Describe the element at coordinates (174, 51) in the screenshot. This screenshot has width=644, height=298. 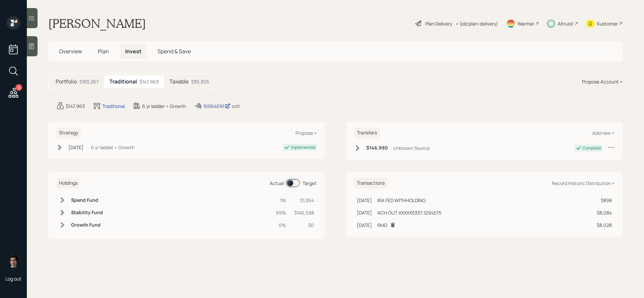
I see `span: Spend & Save` at that location.